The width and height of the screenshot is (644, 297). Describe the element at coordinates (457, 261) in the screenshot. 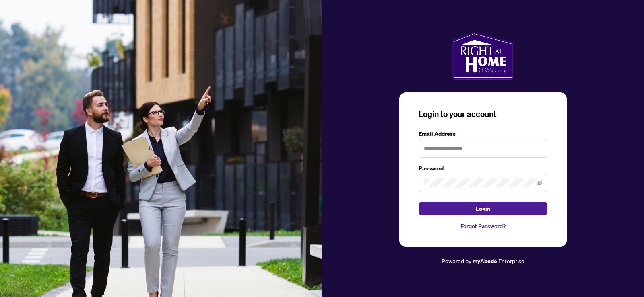

I see `span: Powered by` at that location.